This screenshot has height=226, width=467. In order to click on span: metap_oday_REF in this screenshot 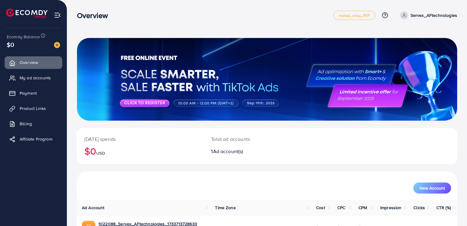, I will do `click(354, 15)`.